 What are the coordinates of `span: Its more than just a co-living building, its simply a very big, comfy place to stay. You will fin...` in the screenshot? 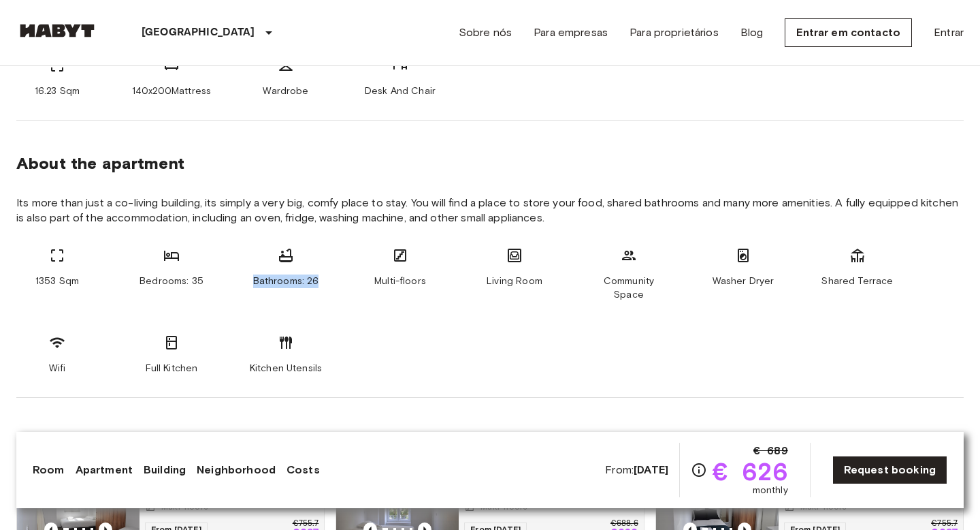 It's located at (490, 211).